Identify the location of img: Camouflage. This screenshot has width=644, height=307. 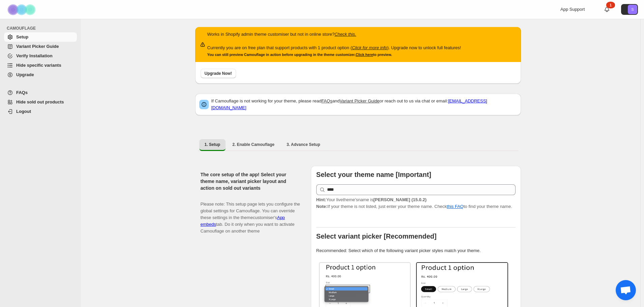
(22, 9).